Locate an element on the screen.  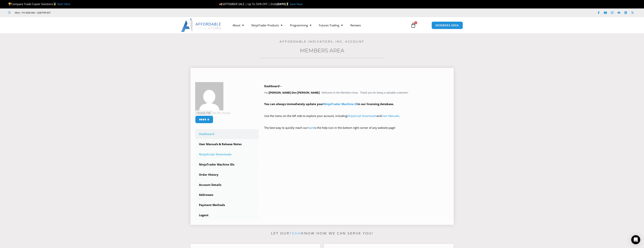
a: NinjaTrader Products is located at coordinates (267, 25).